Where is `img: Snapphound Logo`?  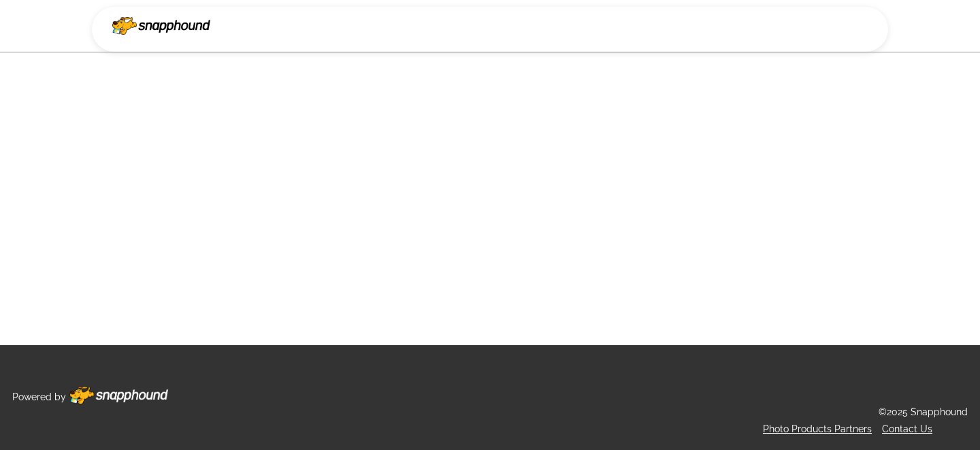
img: Snapphound Logo is located at coordinates (161, 26).